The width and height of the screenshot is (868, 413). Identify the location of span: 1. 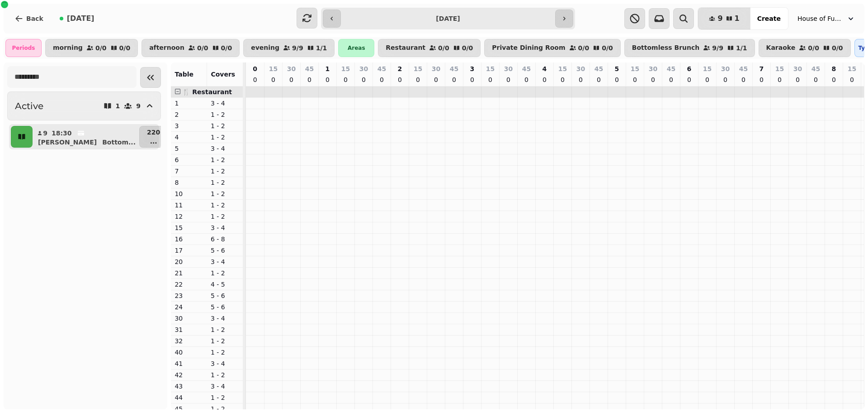
(737, 19).